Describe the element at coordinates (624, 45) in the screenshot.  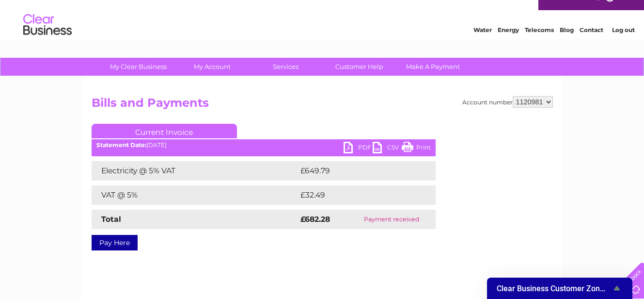
I see `a: Log out` at that location.